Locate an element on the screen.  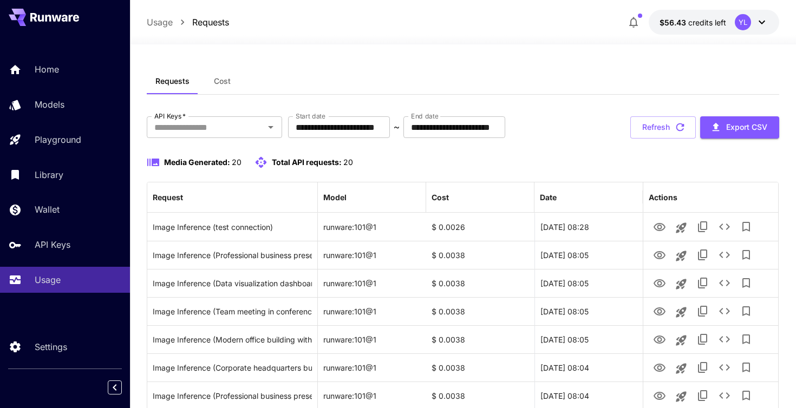
div: YL is located at coordinates (743, 22).